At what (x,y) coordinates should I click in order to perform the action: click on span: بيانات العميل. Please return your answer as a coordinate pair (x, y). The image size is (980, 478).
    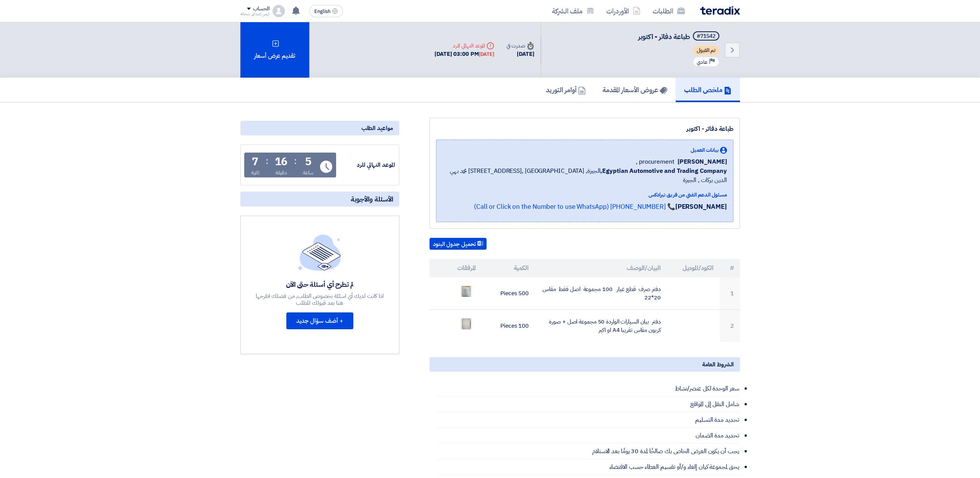
    Looking at the image, I should click on (704, 150).